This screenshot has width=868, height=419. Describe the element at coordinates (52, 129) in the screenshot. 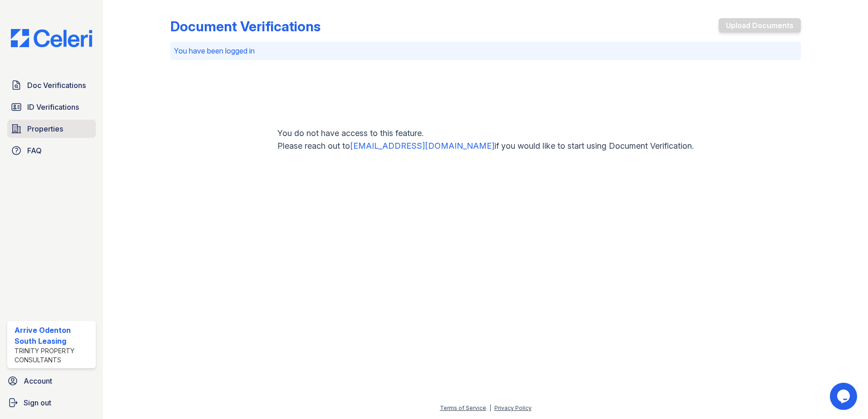

I see `a: Properties` at that location.